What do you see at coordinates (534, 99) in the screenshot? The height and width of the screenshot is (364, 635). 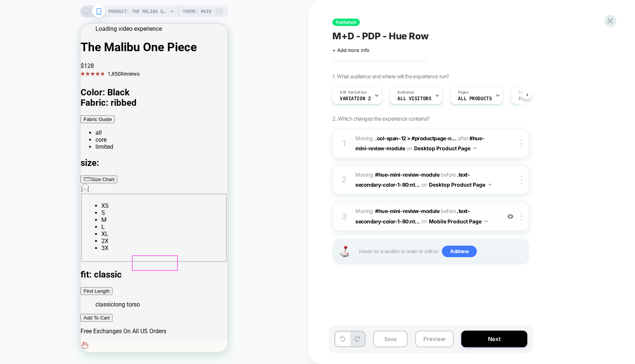 I see `span: ALL DEVICES` at bounding box center [534, 99].